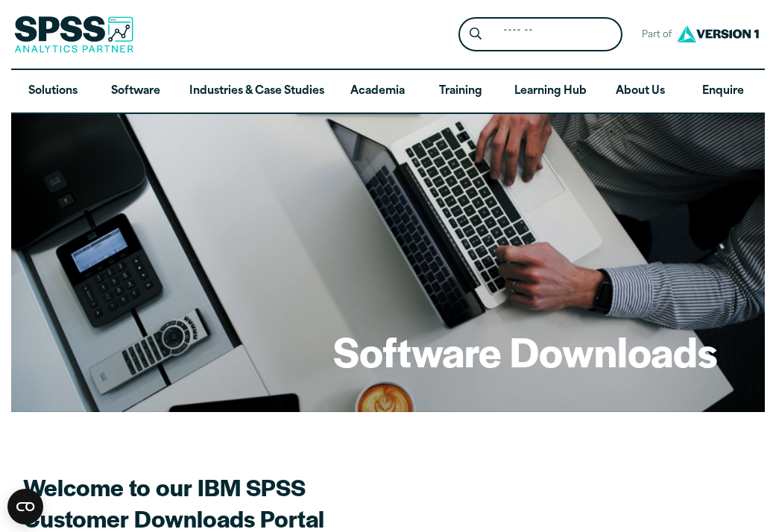 The image size is (776, 532). What do you see at coordinates (654, 35) in the screenshot?
I see `span: Part of` at bounding box center [654, 35].